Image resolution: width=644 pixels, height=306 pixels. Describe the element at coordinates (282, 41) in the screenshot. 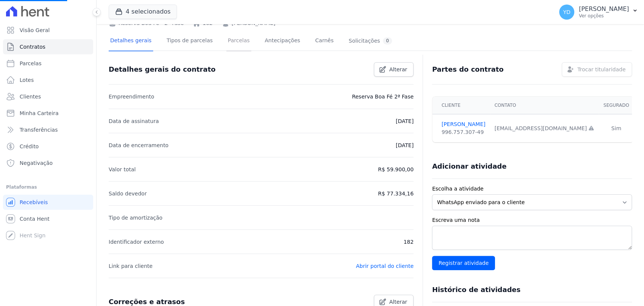

I see `a: Antecipações` at that location.